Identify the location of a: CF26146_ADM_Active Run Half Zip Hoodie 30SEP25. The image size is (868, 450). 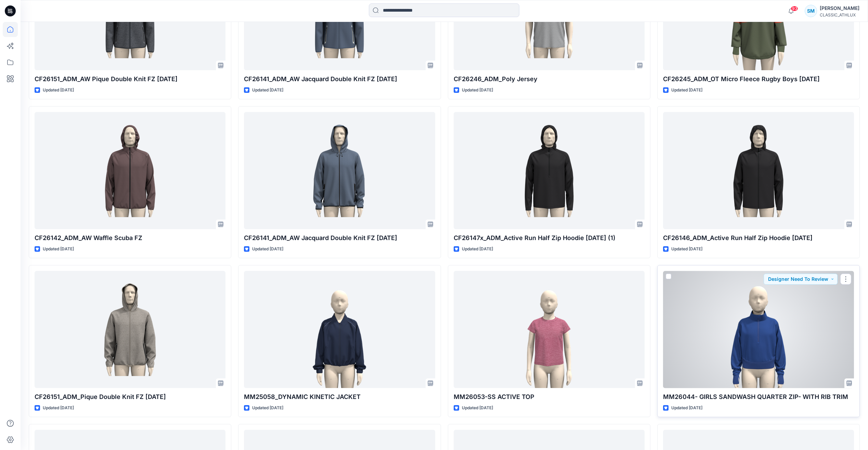
(759, 170).